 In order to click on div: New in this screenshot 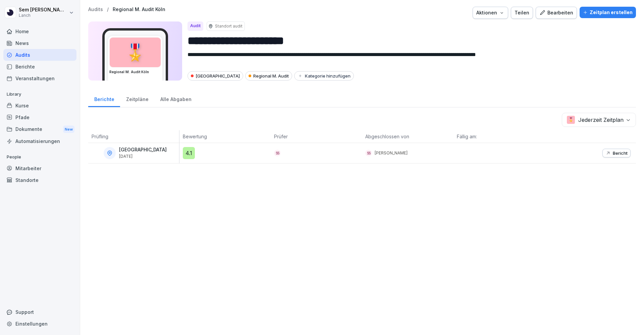, I will do `click(69, 129)`.